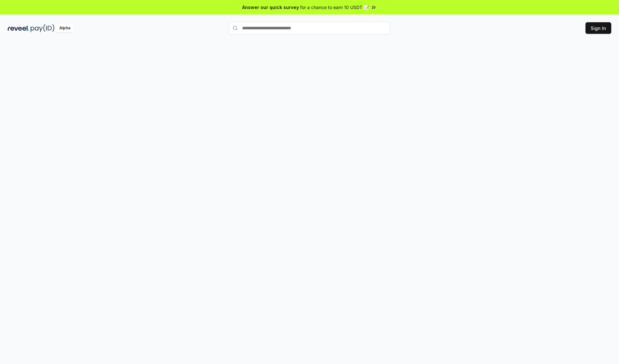  Describe the element at coordinates (65, 28) in the screenshot. I see `div: Alpha` at that location.